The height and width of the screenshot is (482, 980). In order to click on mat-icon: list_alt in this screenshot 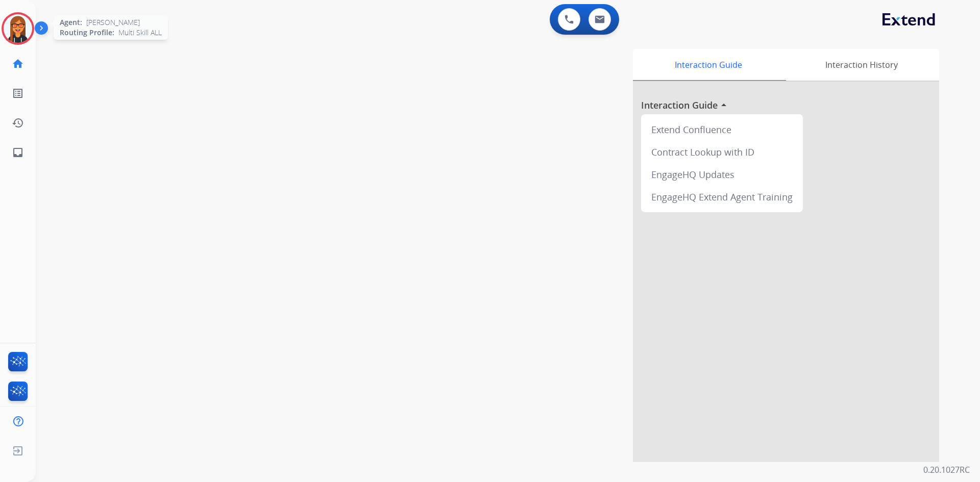, I will do `click(18, 94)`.